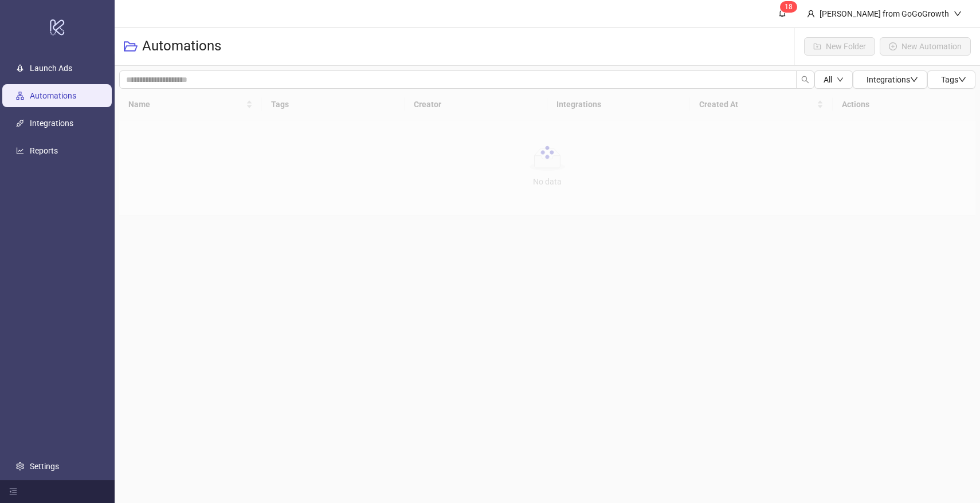 This screenshot has height=503, width=980. Describe the element at coordinates (44, 466) in the screenshot. I see `a: Settings` at that location.